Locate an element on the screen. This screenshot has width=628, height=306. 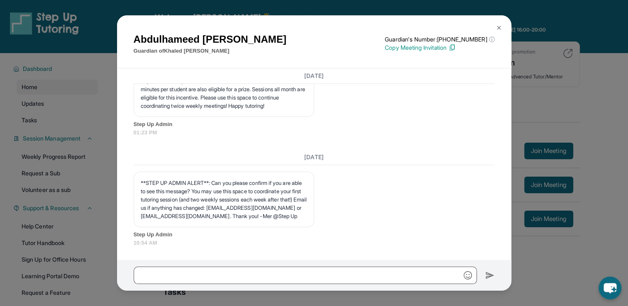
img: Emoji is located at coordinates (467, 275).